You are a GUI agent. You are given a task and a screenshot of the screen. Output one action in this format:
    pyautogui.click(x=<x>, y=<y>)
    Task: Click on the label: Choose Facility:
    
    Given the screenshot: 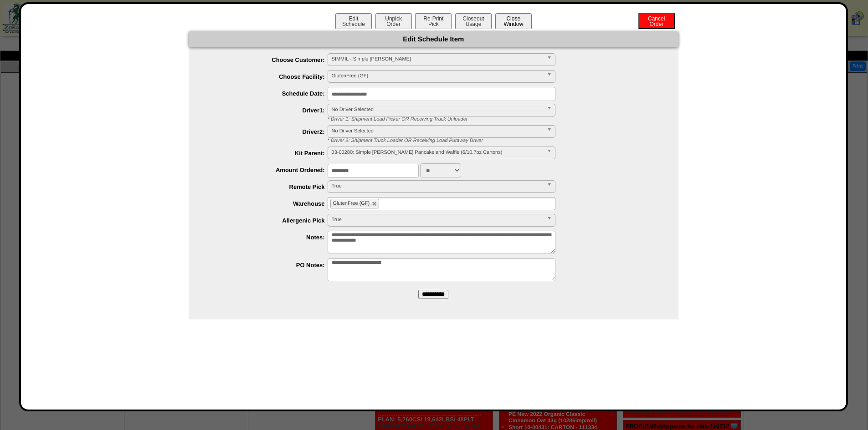 What is the action you would take?
    pyautogui.click(x=267, y=77)
    